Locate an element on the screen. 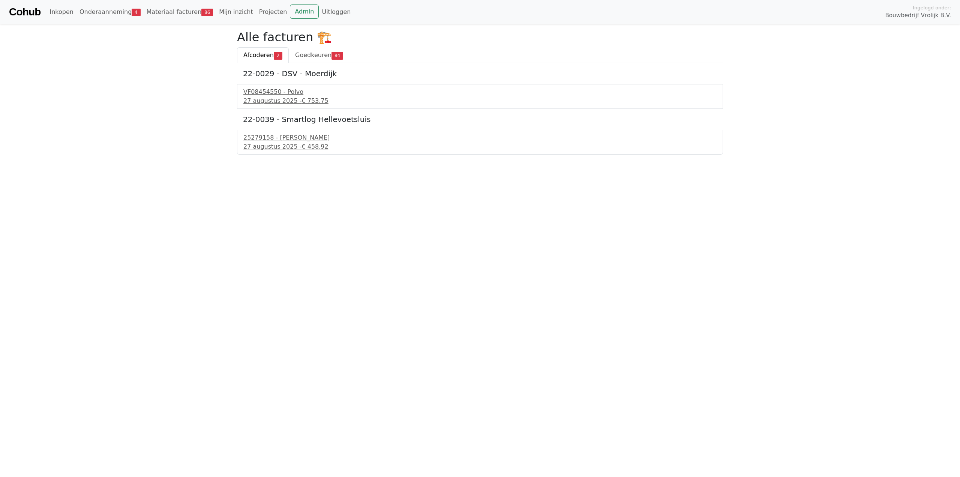 The height and width of the screenshot is (477, 960). span: Afcoderen is located at coordinates (258, 55).